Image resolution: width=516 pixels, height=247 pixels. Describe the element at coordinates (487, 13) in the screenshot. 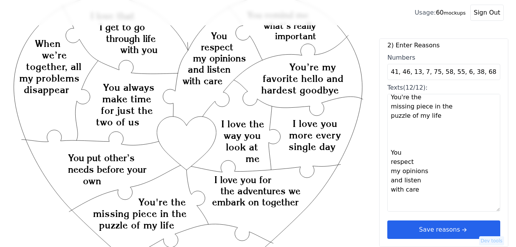

I see `button: Sign Out` at that location.